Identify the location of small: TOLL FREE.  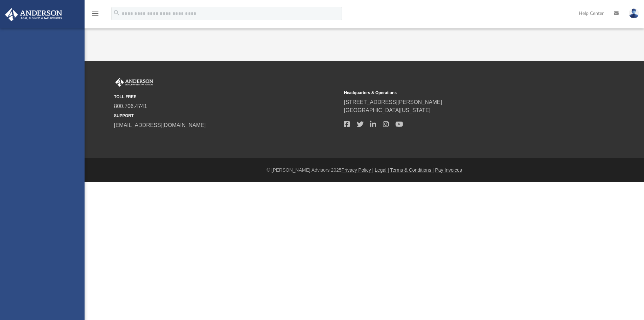
(226, 97).